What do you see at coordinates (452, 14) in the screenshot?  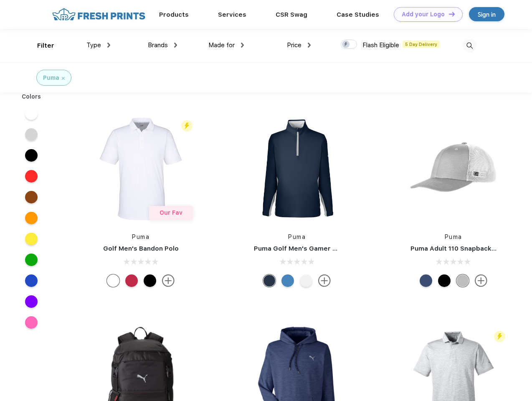 I see `img: DT` at bounding box center [452, 14].